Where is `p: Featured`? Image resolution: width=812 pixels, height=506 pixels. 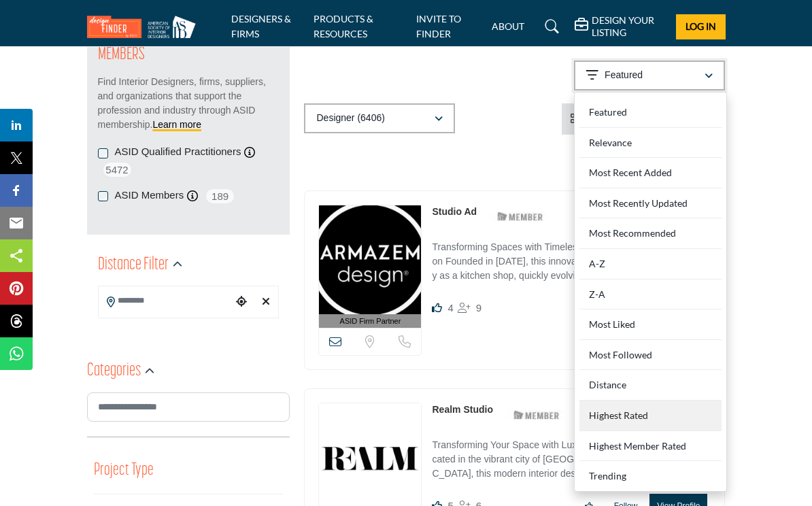 p: Featured is located at coordinates (623, 75).